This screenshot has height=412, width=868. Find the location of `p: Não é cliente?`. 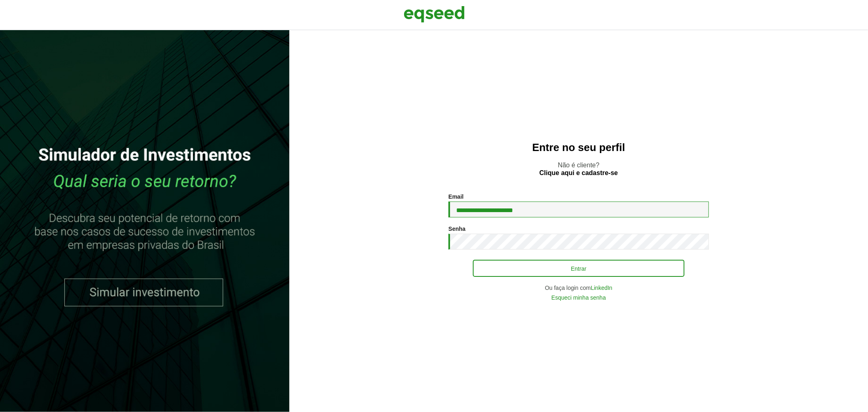

p: Não é cliente? is located at coordinates (579, 169).